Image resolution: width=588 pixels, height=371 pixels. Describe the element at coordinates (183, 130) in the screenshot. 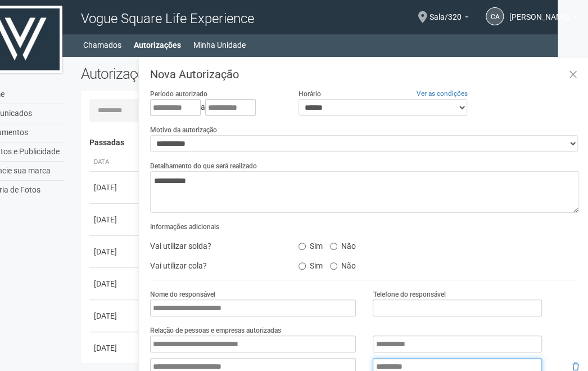

I see `label: Motivo da autorização` at that location.